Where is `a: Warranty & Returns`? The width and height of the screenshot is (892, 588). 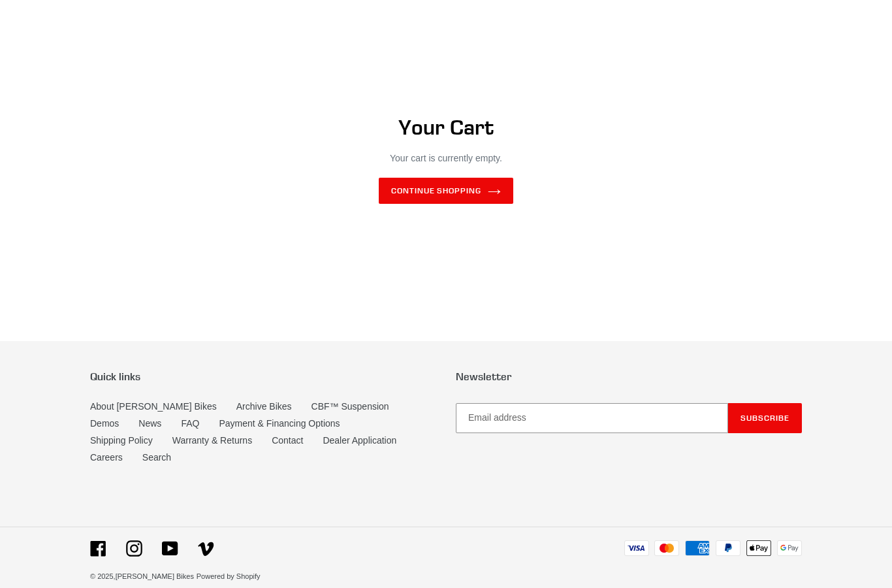
a: Warranty & Returns is located at coordinates (213, 440).